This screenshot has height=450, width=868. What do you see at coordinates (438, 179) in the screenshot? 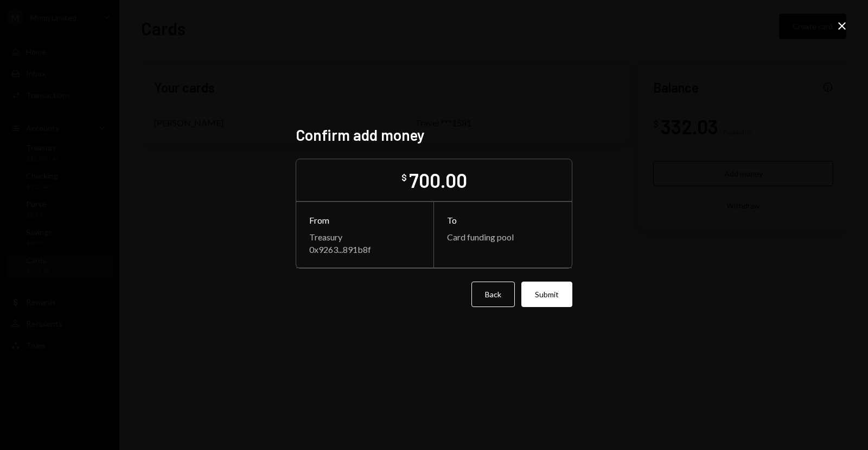
I see `div: 700.00` at bounding box center [438, 179].